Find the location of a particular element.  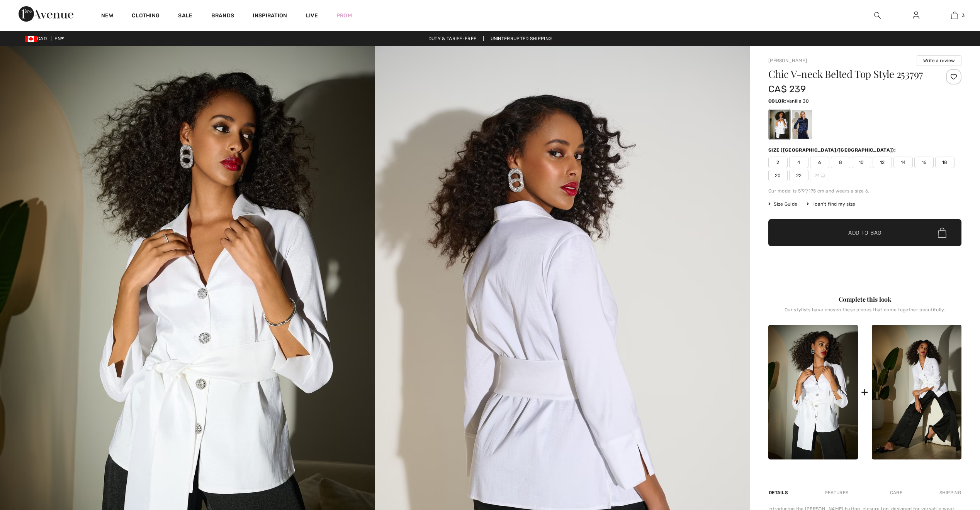

a: Sale is located at coordinates (185, 16).